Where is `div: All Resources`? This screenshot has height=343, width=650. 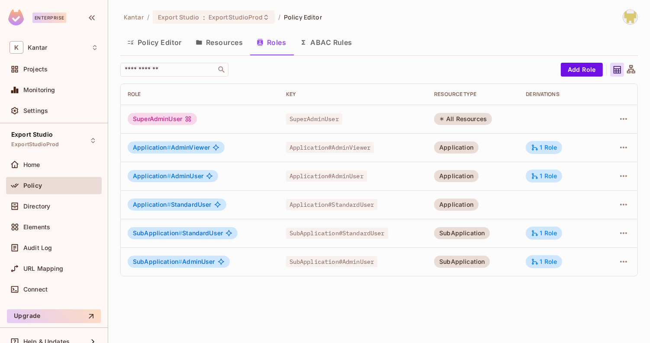 div: All Resources is located at coordinates (463, 119).